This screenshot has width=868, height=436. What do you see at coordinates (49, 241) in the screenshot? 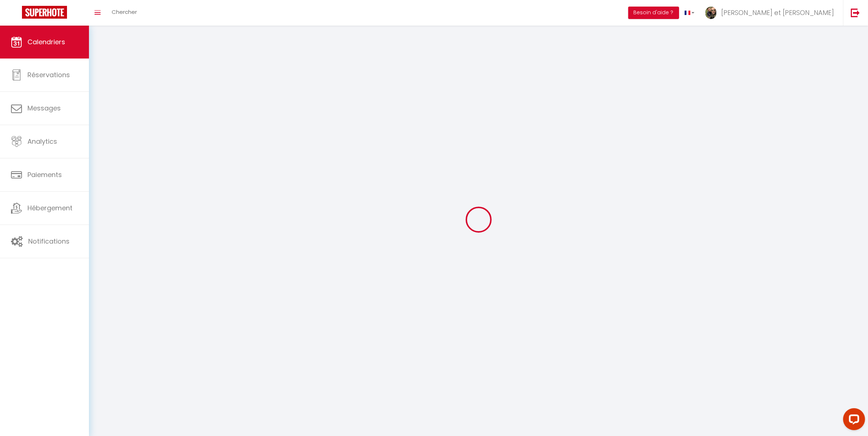
I see `span: Notifications` at bounding box center [49, 241].